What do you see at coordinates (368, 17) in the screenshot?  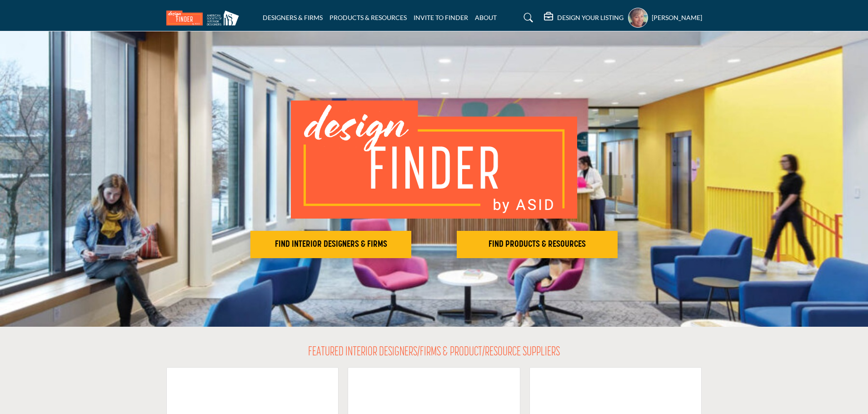 I see `a: PRODUCTS & RESOURCES` at bounding box center [368, 17].